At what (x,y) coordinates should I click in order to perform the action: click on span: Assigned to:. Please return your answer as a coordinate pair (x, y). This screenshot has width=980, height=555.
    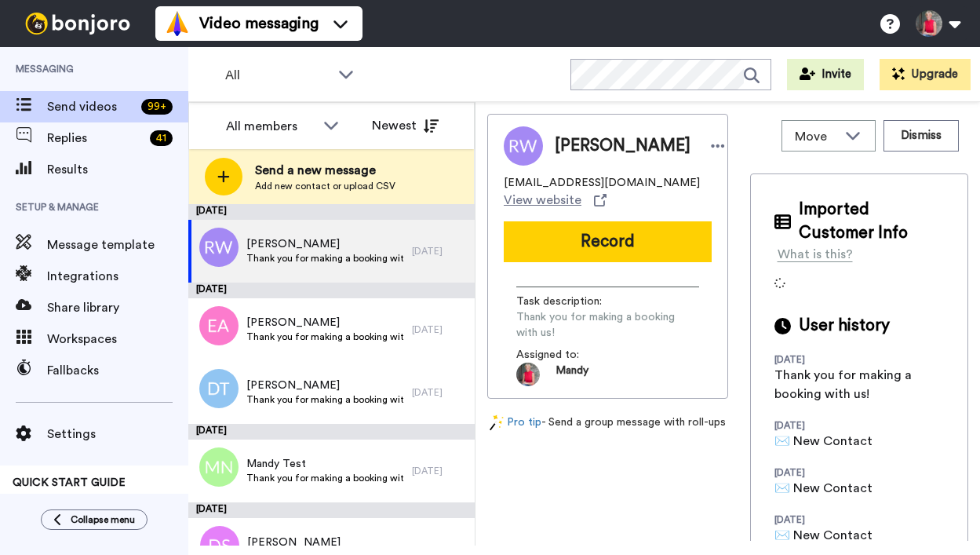
    Looking at the image, I should click on (571, 355).